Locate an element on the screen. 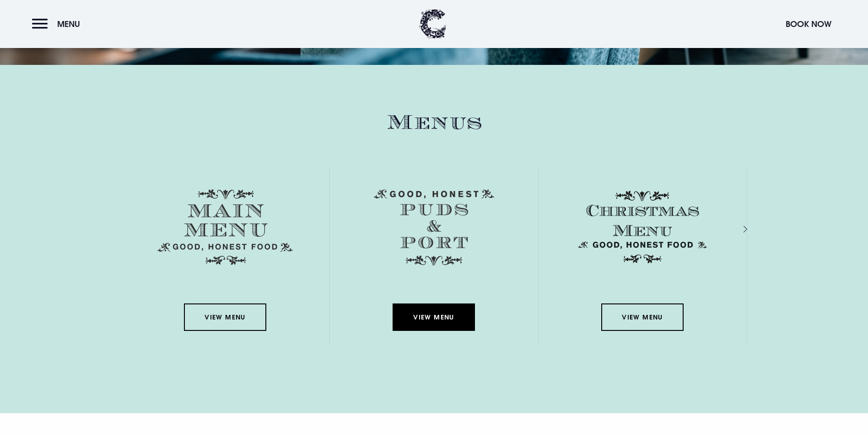 This screenshot has height=436, width=868. button: Menu is located at coordinates (58, 24).